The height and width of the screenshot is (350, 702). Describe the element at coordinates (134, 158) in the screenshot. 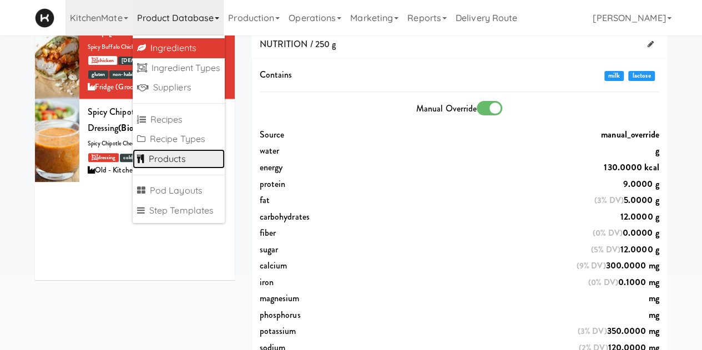

I see `span: cold-food` at that location.